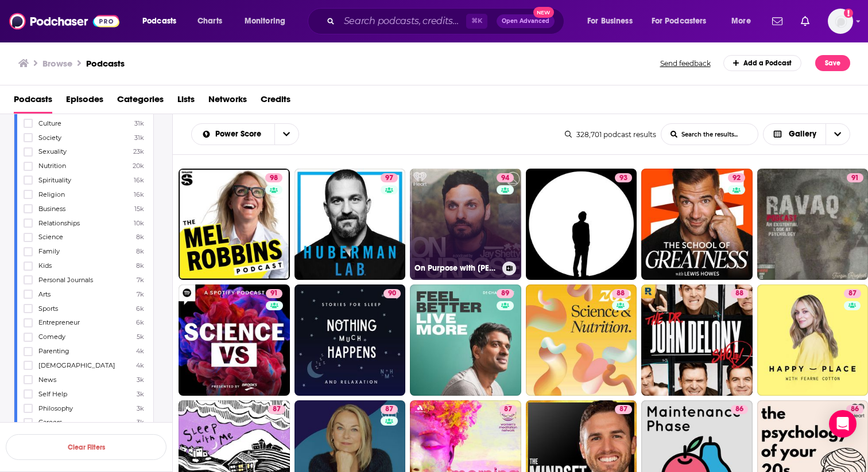  Describe the element at coordinates (56, 409) in the screenshot. I see `span: Philosophy` at that location.